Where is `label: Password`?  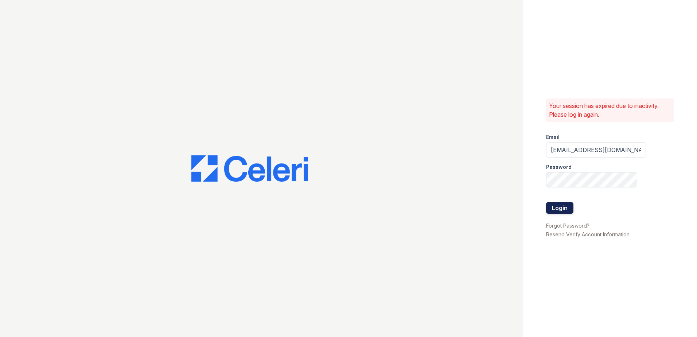
label: Password is located at coordinates (559, 167).